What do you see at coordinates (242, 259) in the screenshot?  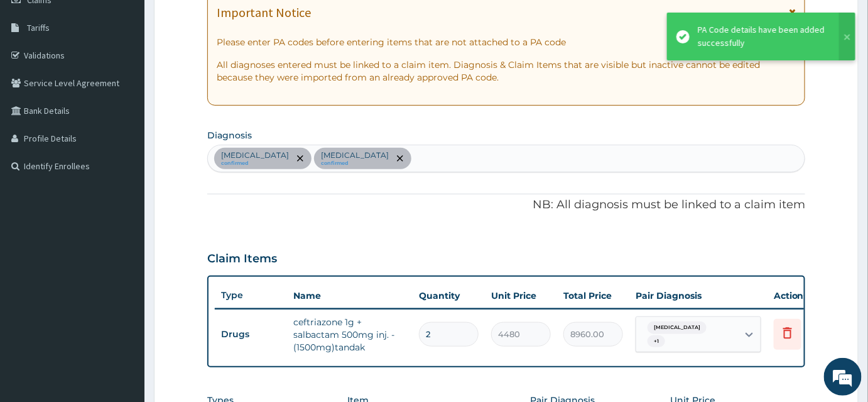 I see `h3: Claim Items` at bounding box center [242, 259].